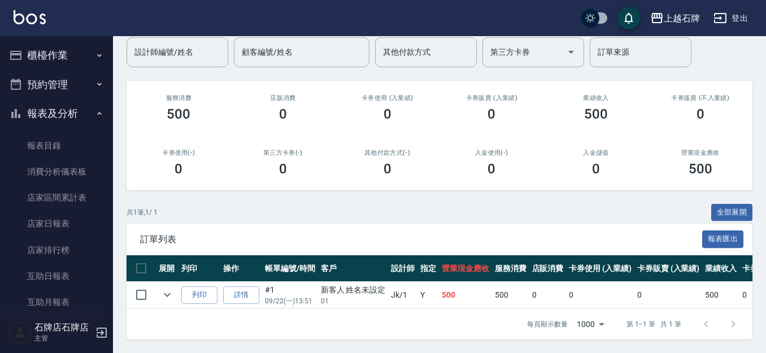 This screenshot has width=766, height=353. What do you see at coordinates (428, 295) in the screenshot?
I see `td: Y` at bounding box center [428, 295].